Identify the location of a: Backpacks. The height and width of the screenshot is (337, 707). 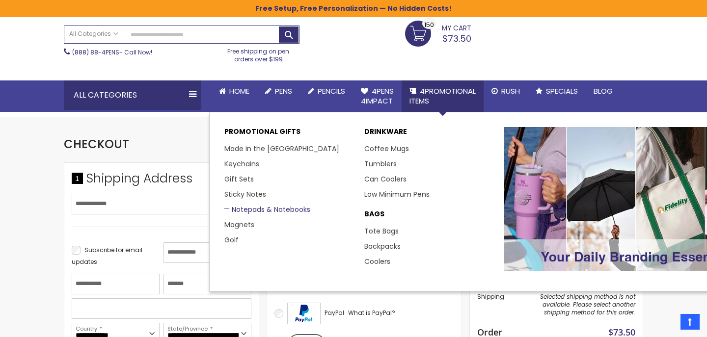
(382, 246).